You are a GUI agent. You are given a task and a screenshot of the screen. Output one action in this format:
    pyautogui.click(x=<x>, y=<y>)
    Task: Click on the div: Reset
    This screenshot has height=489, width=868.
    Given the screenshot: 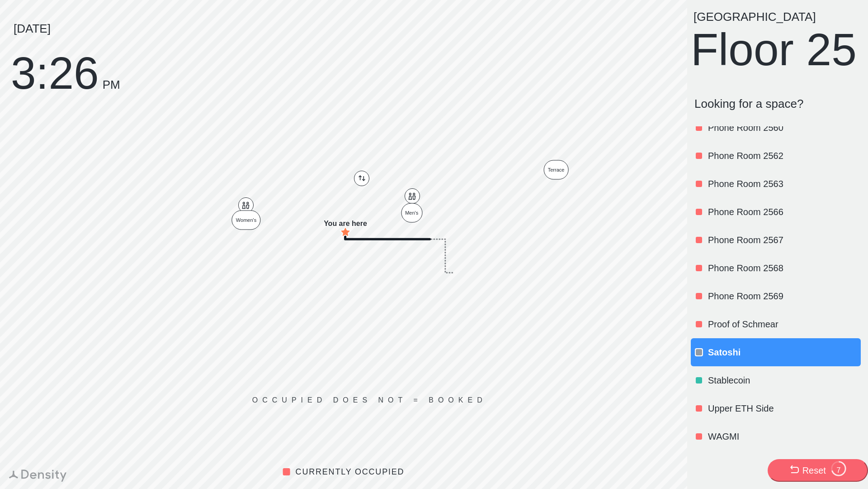 What is the action you would take?
    pyautogui.click(x=815, y=470)
    